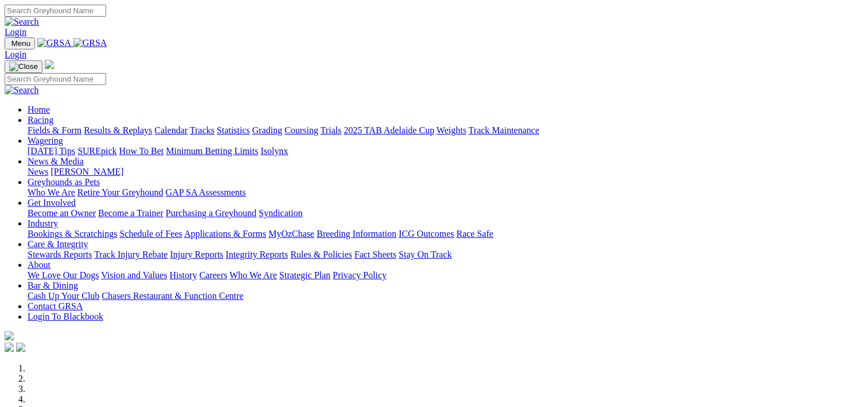 The height and width of the screenshot is (407, 868). What do you see at coordinates (202, 130) in the screenshot?
I see `a: Tracks` at bounding box center [202, 130].